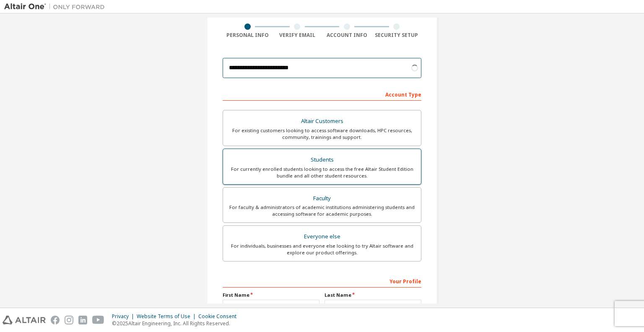  I want to click on div: Faculty, so click(322, 199).